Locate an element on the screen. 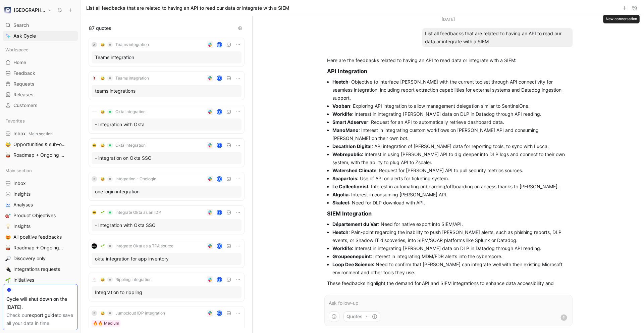 This screenshot has height=333, width=644. div: - integration on Okta SSO is located at coordinates (166, 158).